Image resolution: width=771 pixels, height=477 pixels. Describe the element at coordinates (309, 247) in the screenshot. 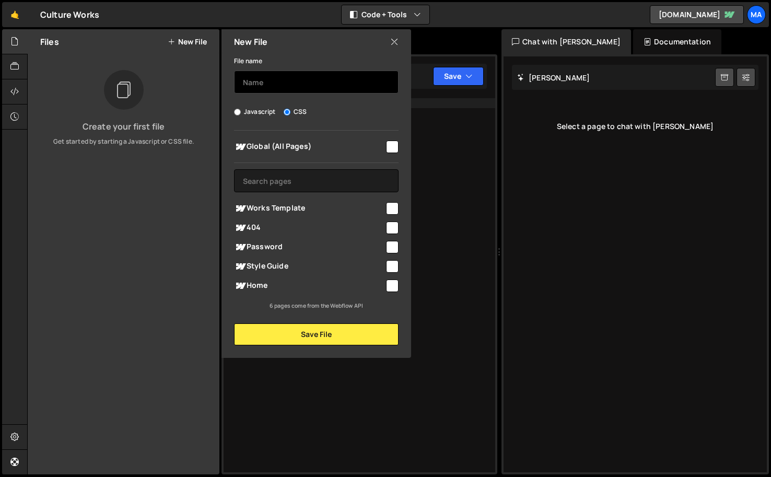

I see `span: Password` at that location.